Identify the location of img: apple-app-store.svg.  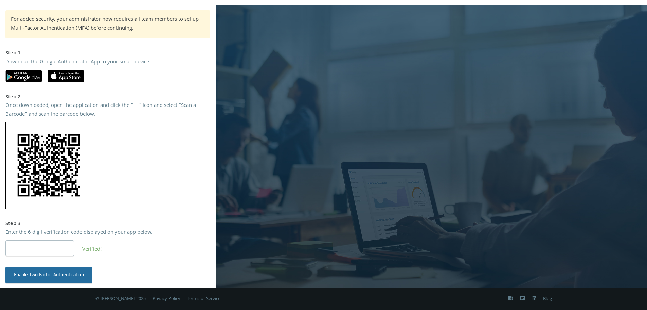
(66, 76).